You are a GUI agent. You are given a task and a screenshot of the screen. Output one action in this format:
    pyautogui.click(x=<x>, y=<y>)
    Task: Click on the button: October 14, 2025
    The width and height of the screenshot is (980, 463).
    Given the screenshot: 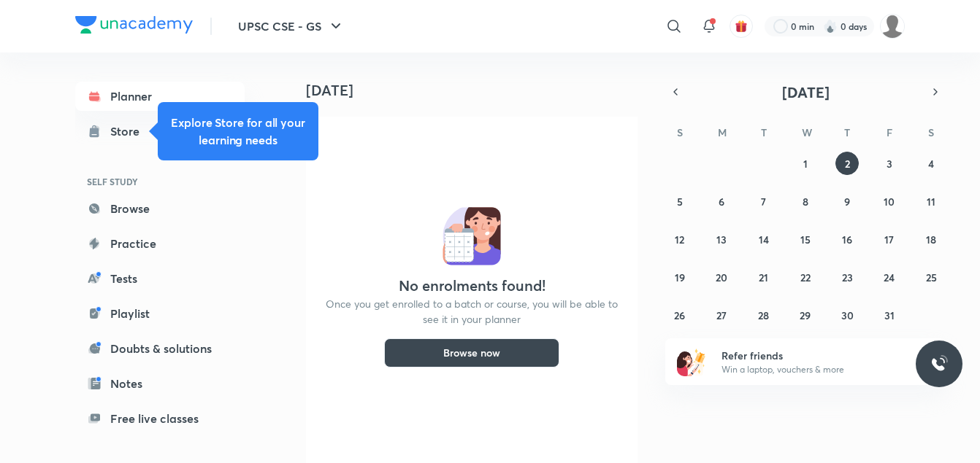 What is the action you would take?
    pyautogui.click(x=764, y=239)
    